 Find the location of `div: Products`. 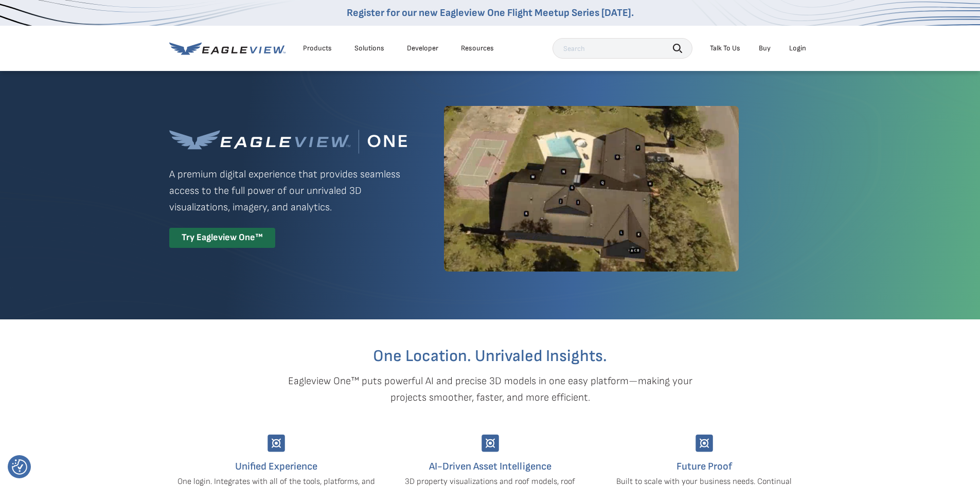

div: Products is located at coordinates (318, 48).